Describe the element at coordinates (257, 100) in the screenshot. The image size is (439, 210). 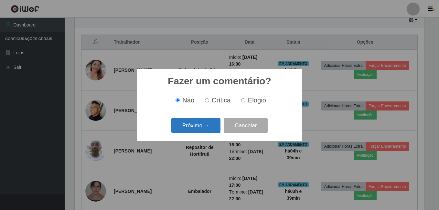
I see `span: Elogio` at that location.